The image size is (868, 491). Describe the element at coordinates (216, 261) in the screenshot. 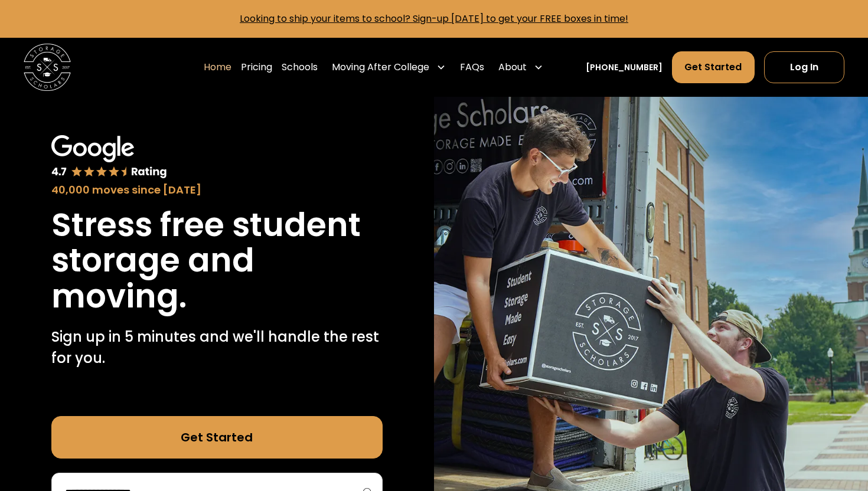

I see `h1: Stress free student storage and moving.` at that location.